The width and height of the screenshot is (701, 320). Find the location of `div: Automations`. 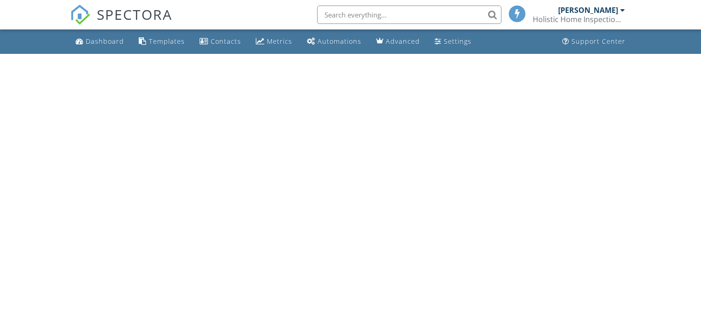

div: Automations is located at coordinates (339, 41).